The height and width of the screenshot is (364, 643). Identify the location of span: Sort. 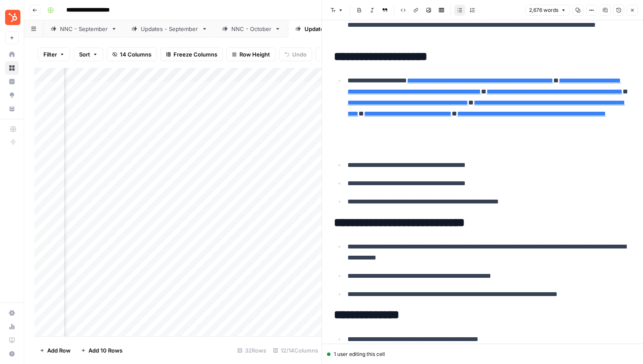
(85, 54).